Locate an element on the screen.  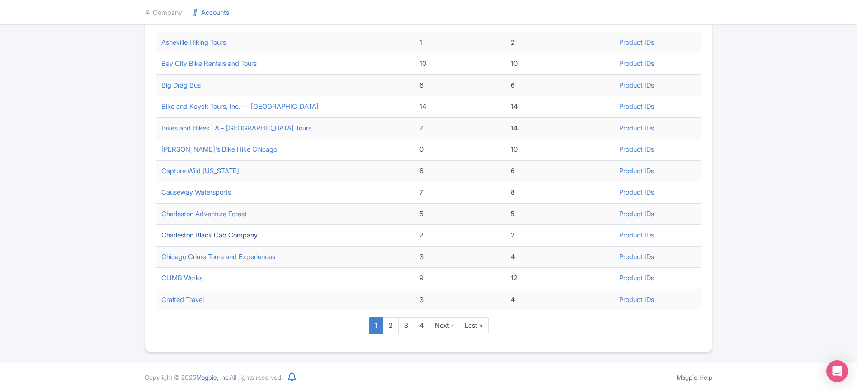
a: CLIMB Works is located at coordinates (182, 278).